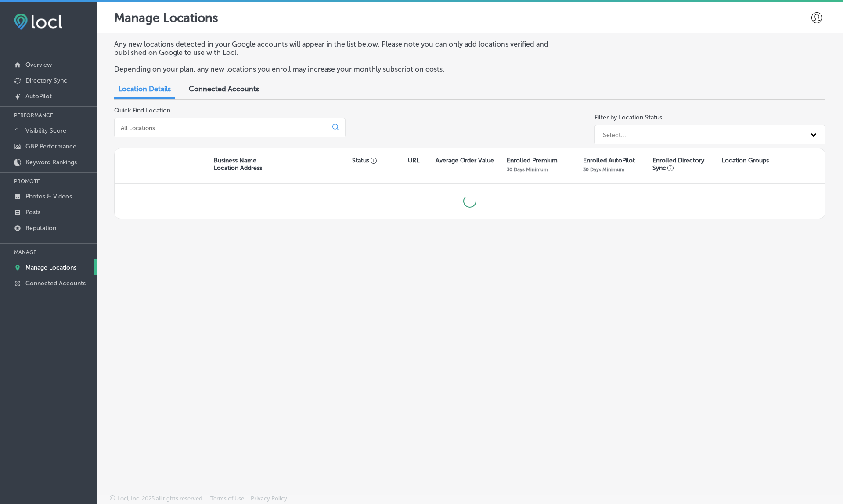 The height and width of the screenshot is (504, 843). Describe the element at coordinates (224, 89) in the screenshot. I see `span: Connected Accounts` at that location.